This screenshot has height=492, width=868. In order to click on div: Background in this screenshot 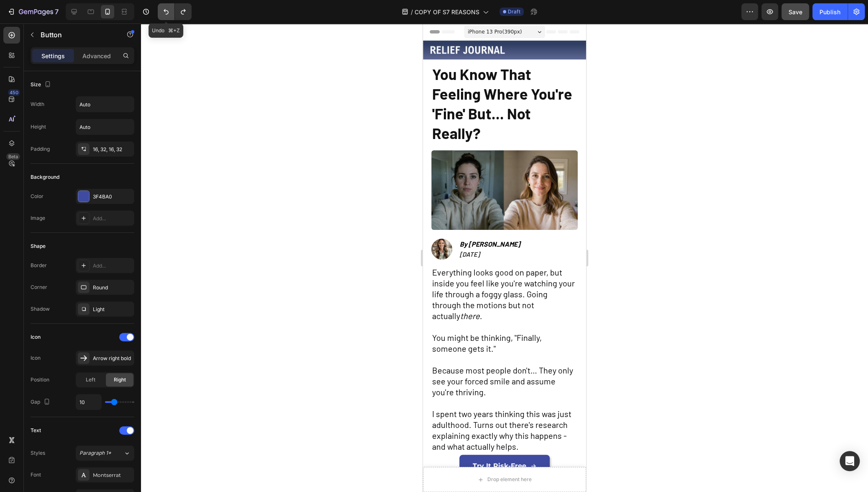, I will do `click(45, 177)`.